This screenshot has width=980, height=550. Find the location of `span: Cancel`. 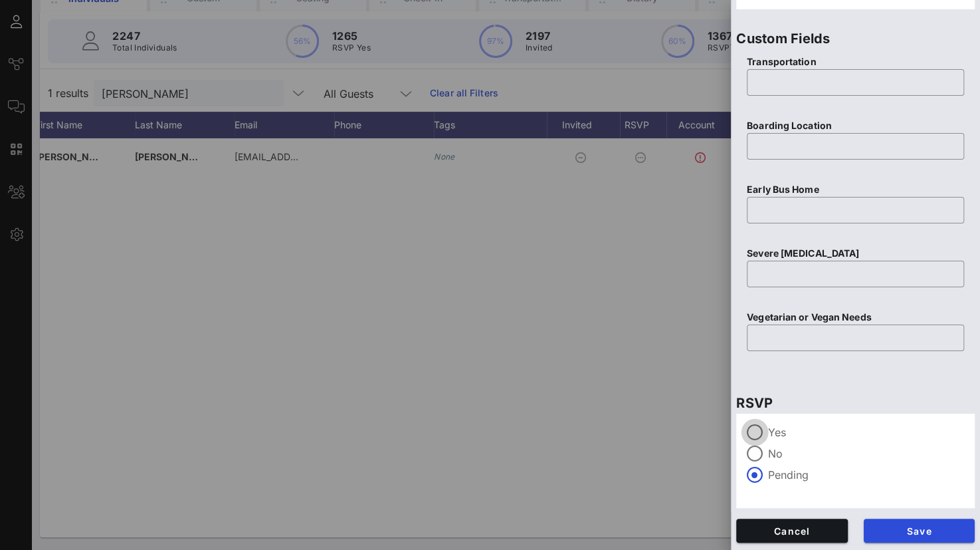

span: Cancel is located at coordinates (792, 531).